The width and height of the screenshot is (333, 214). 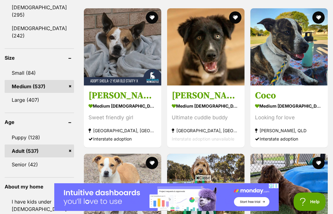 I want to click on span: Close, so click(x=203, y=178).